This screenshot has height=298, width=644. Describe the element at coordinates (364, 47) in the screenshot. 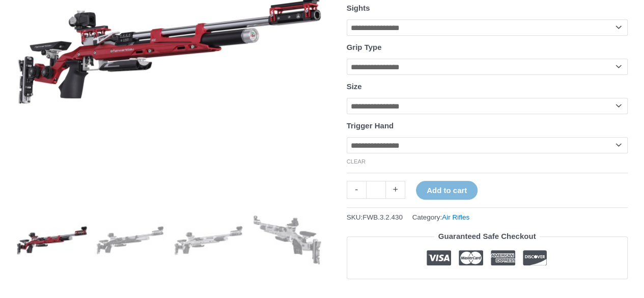

I see `label: Grip Type` at that location.